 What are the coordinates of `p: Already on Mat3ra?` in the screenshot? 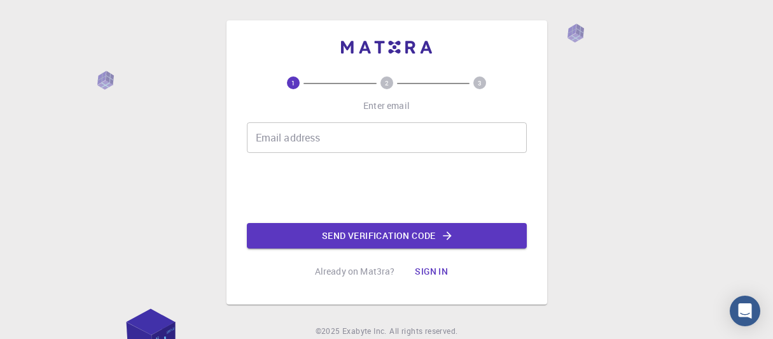 It's located at (355, 271).